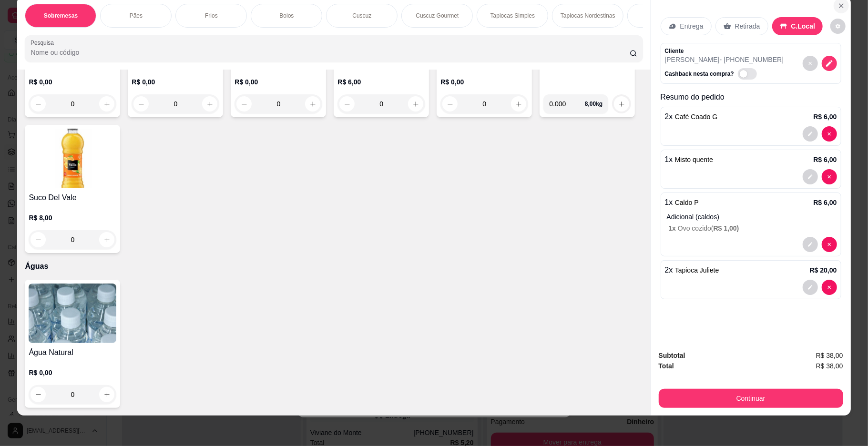  What do you see at coordinates (588, 15) in the screenshot?
I see `p: Tapiocas Nordestinas` at bounding box center [588, 15].